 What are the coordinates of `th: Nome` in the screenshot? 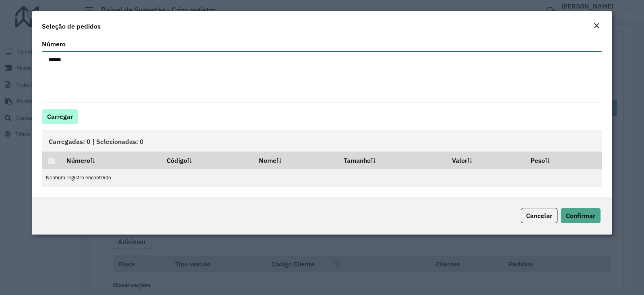 It's located at (295, 160).